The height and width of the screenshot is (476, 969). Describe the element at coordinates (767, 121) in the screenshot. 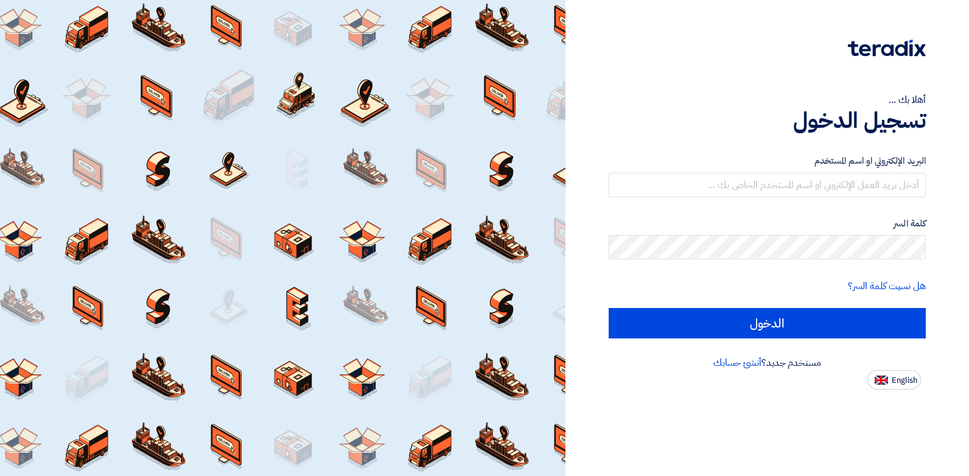

I see `h1: تسجيل الدخول` at that location.